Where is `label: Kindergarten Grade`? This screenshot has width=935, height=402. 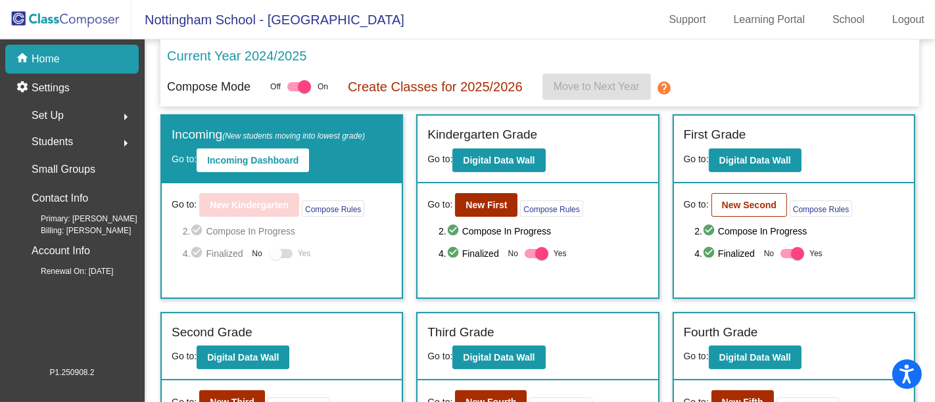 label: Kindergarten Grade is located at coordinates (482, 135).